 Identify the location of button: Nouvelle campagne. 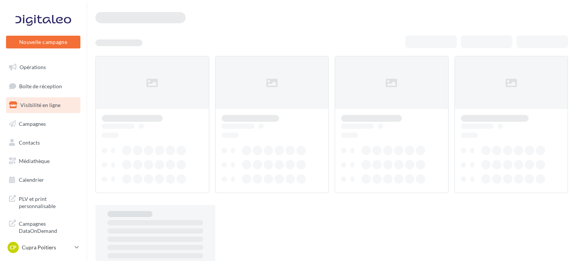
(43, 42).